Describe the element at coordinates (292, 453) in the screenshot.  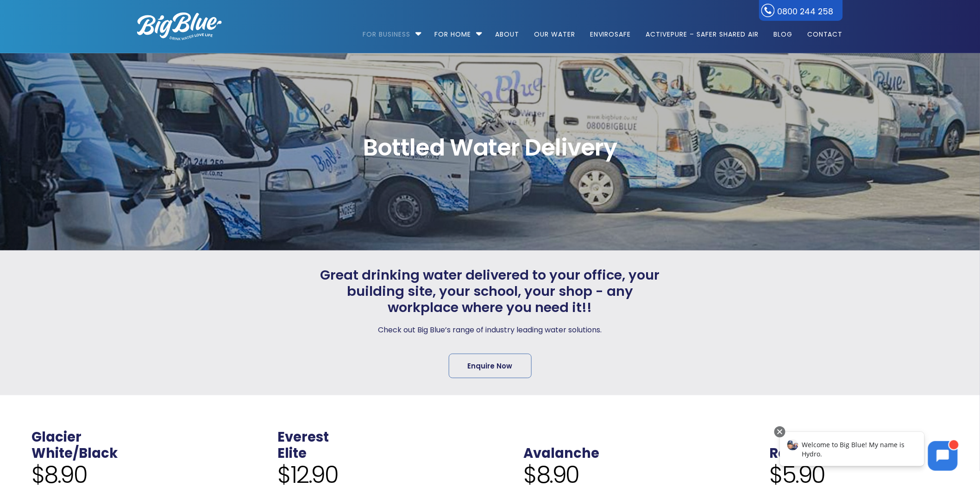
I see `a: Elite` at that location.